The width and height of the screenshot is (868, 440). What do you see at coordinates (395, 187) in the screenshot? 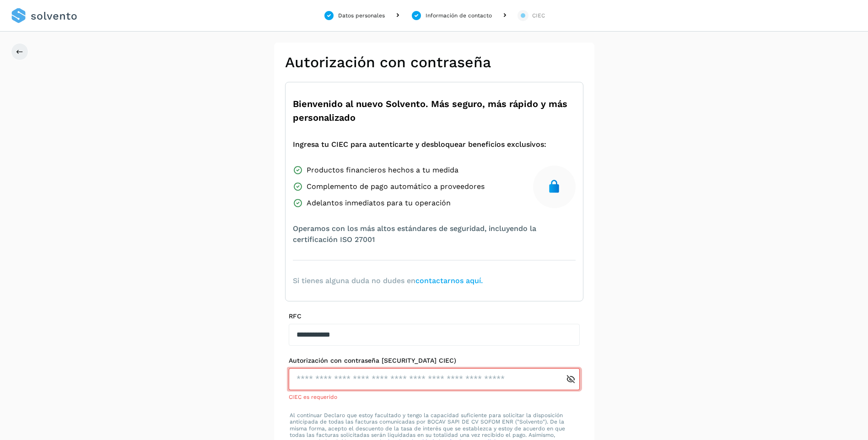
I see `span: Complemento de pago automático a proveedores` at bounding box center [395, 187].